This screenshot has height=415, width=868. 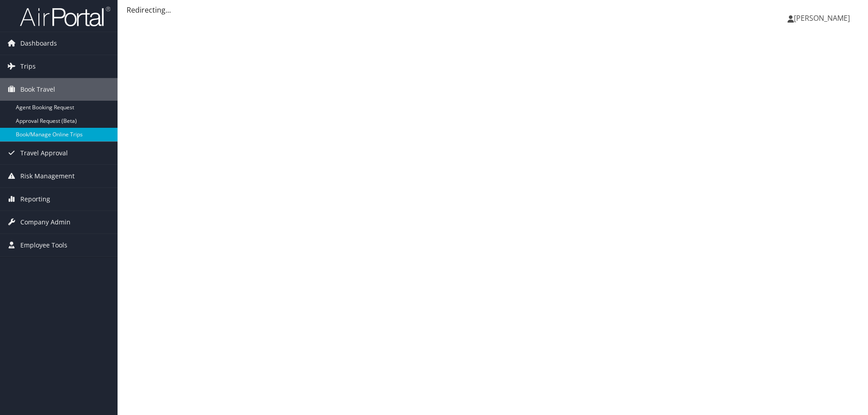 What do you see at coordinates (37, 89) in the screenshot?
I see `span: Book Travel` at bounding box center [37, 89].